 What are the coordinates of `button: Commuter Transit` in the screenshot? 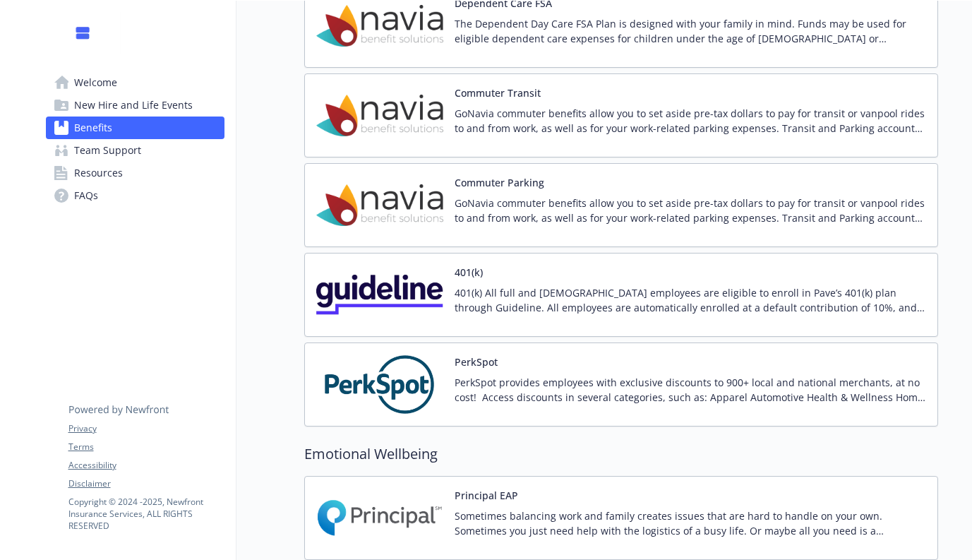 It's located at (498, 93).